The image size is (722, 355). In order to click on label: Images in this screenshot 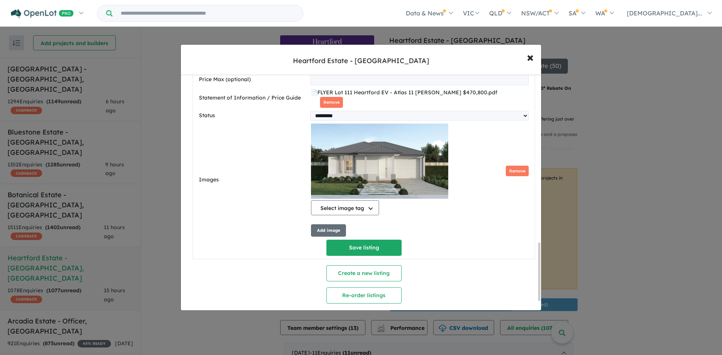, I will do `click(253, 180)`.